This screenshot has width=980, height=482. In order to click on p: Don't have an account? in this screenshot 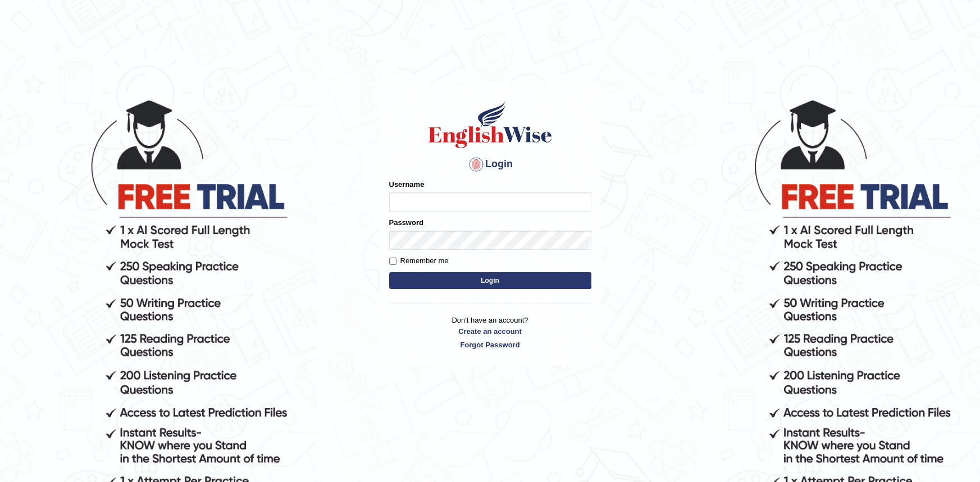, I will do `click(490, 332)`.